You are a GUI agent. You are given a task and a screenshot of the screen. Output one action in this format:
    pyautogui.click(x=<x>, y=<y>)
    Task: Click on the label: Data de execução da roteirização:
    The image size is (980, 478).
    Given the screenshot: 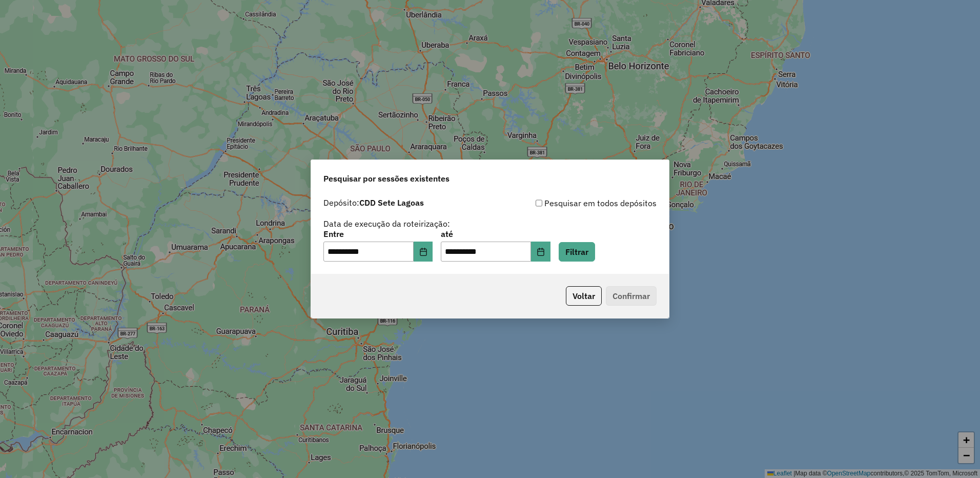 What is the action you would take?
    pyautogui.click(x=386, y=223)
    